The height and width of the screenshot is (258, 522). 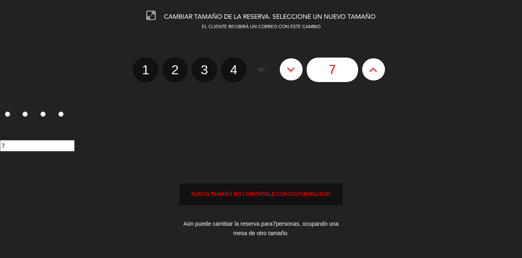 What do you see at coordinates (61, 114) in the screenshot?
I see `input: 4` at bounding box center [61, 114].